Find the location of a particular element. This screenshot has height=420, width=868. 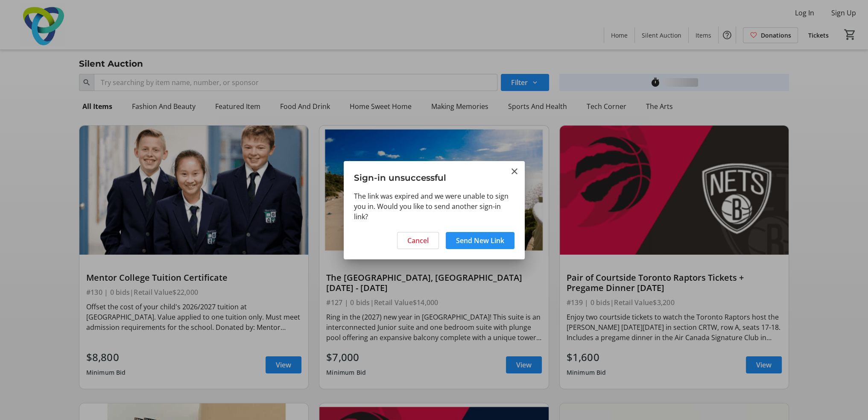

span: Send New Link is located at coordinates (480, 240).